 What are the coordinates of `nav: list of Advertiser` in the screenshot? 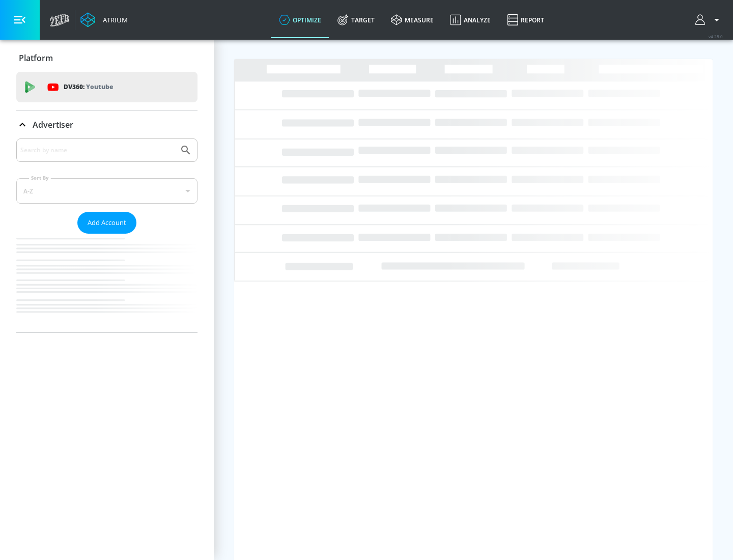 It's located at (107, 283).